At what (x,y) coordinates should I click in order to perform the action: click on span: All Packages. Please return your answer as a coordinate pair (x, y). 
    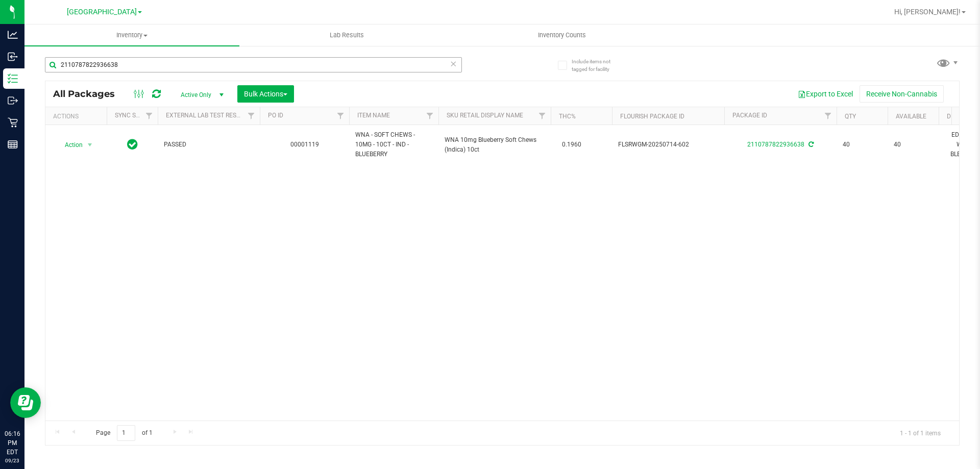
    Looking at the image, I should click on (88, 94).